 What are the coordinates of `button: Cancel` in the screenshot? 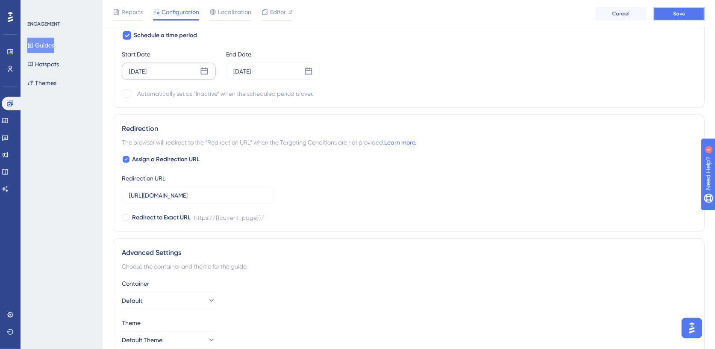 It's located at (621, 14).